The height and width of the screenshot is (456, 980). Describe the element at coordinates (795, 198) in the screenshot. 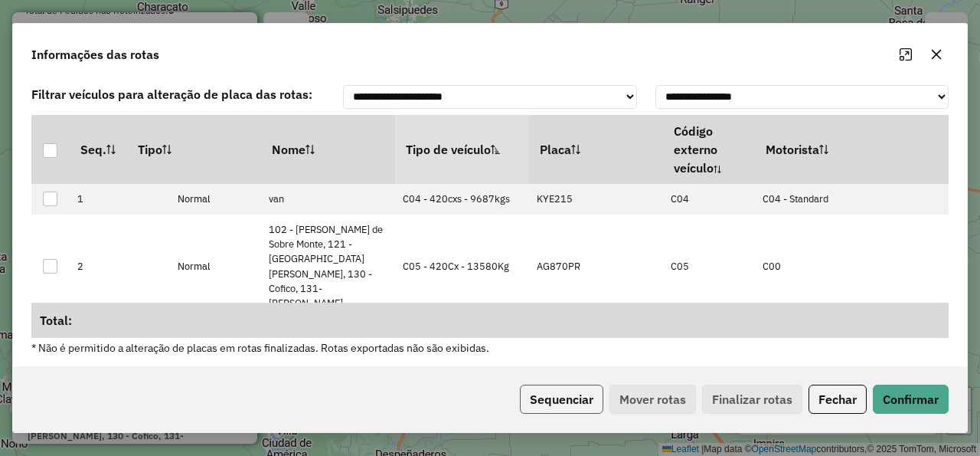

I see `p-celleditor: C04 - Standard` at that location.